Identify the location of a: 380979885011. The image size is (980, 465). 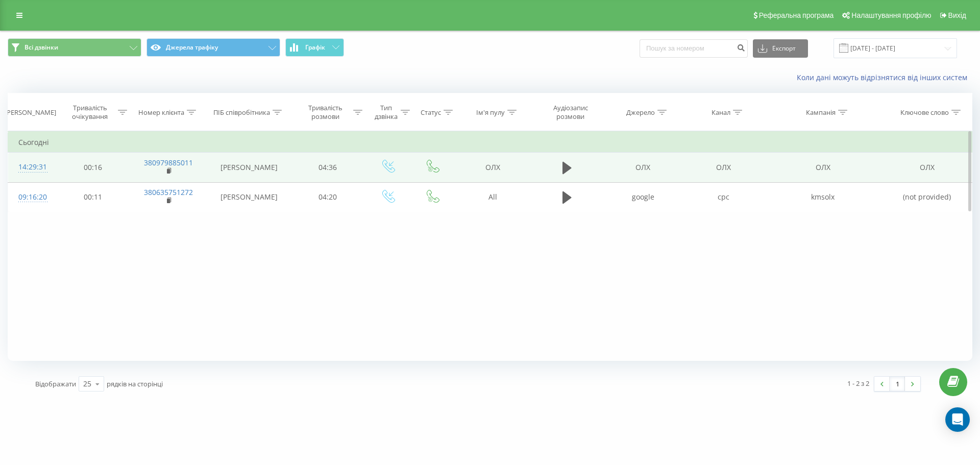
(169, 162).